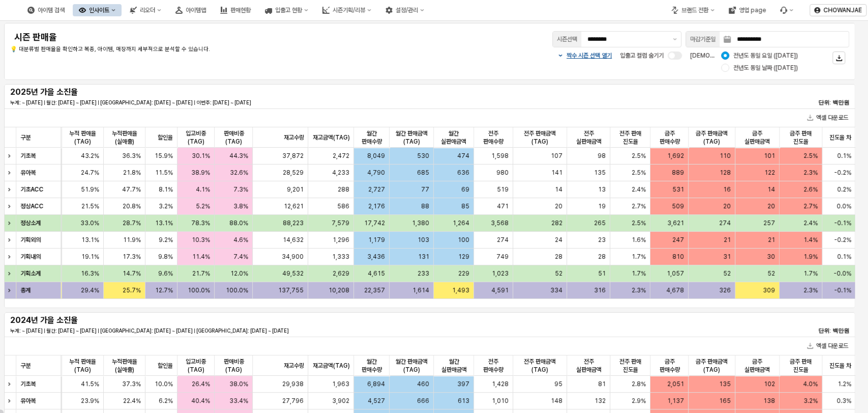 The height and width of the screenshot is (413, 868). Describe the element at coordinates (842, 273) in the screenshot. I see `span: -0.0%` at that location.